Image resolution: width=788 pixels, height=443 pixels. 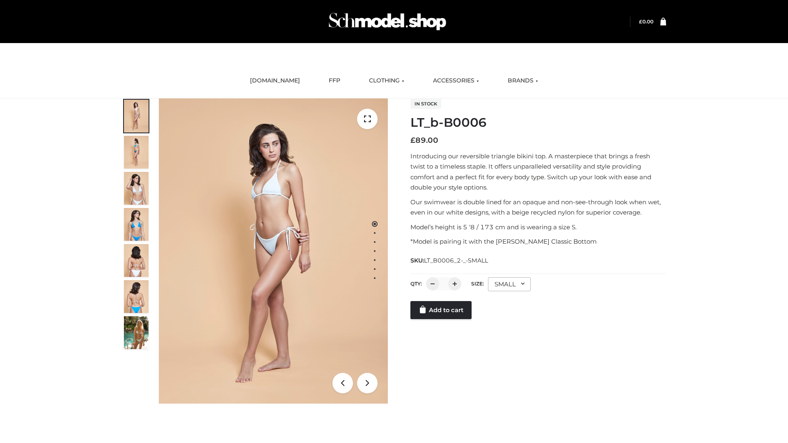 What do you see at coordinates (387, 21) in the screenshot?
I see `img: Schmodel Admin 964` at bounding box center [387, 21].